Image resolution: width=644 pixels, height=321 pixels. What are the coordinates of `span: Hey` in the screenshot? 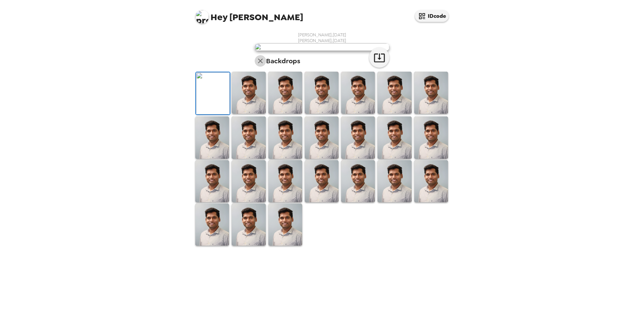 It's located at (219, 17).